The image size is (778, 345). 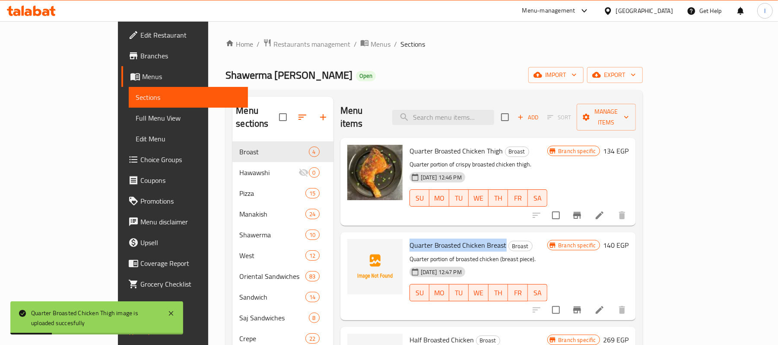 I want to click on a: Edit Restaurant, so click(x=184, y=35).